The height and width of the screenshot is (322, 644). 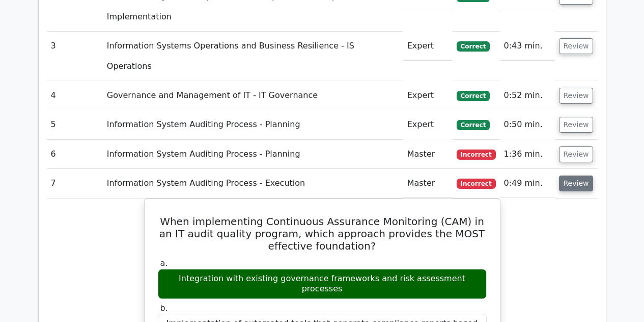 I want to click on td: Information System Auditing Process - Execution, so click(x=253, y=184).